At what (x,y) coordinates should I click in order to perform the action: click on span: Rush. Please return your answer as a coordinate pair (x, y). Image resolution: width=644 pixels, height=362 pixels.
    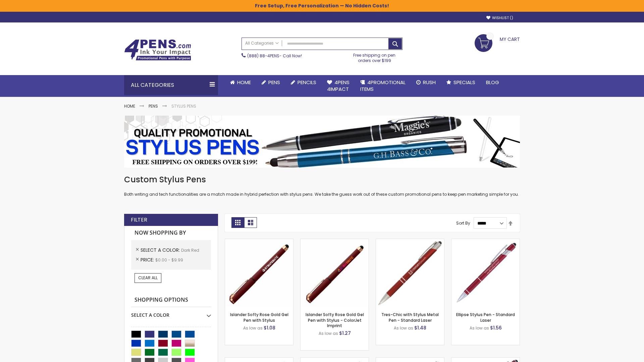
    Looking at the image, I should click on (430, 82).